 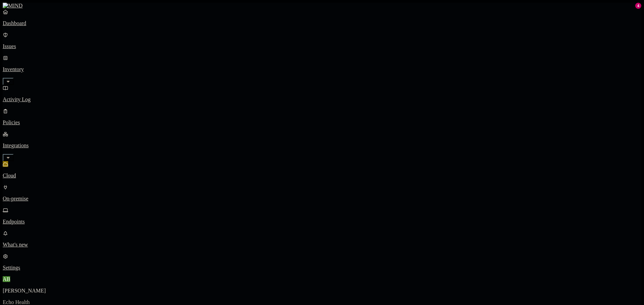 I want to click on p: What's new, so click(x=322, y=245).